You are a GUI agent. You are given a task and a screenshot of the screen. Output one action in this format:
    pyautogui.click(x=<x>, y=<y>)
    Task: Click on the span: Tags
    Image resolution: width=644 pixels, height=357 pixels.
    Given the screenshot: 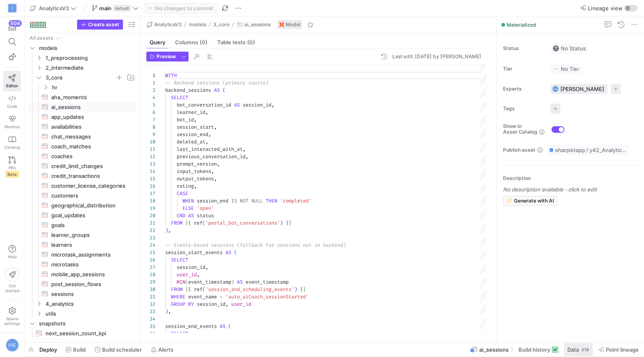 What is the action you would take?
    pyautogui.click(x=523, y=108)
    